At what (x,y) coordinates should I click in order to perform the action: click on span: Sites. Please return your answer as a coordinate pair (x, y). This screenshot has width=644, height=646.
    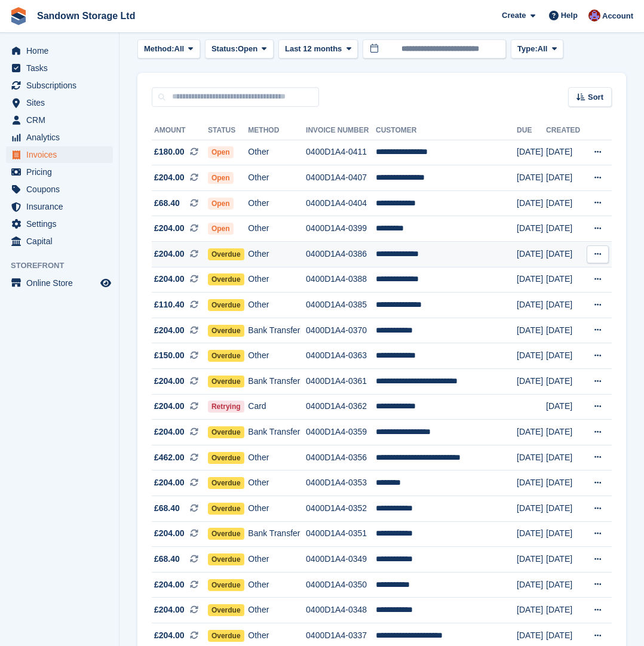
    Looking at the image, I should click on (62, 103).